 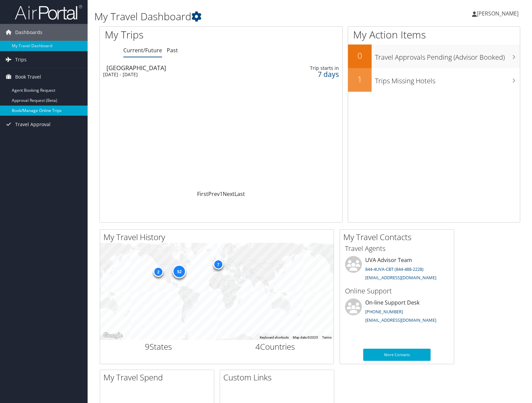 I want to click on li: UVA Advisor Team, so click(x=397, y=270).